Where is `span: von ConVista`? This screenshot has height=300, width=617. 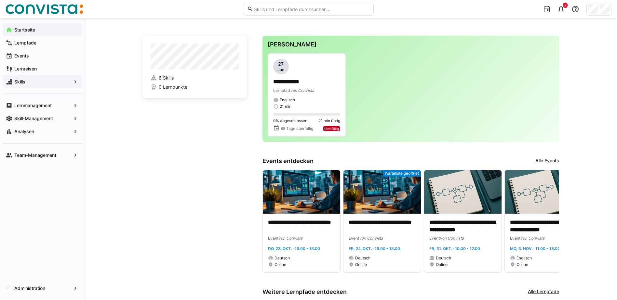 span: von ConVista is located at coordinates (302, 90).